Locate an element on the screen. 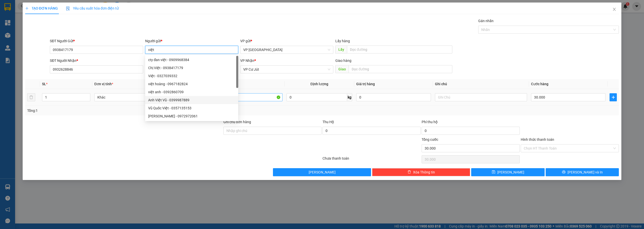 This screenshot has width=644, height=229. span: Thu Hộ is located at coordinates (328, 122).